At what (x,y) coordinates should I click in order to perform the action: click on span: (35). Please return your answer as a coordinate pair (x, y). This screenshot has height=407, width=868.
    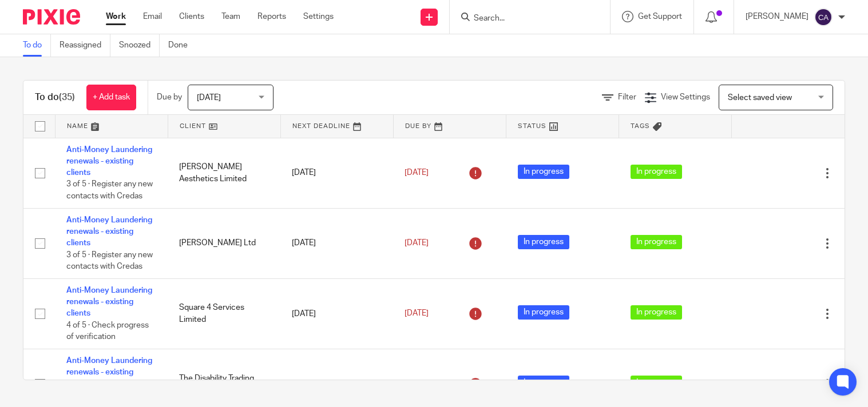
    Looking at the image, I should click on (67, 97).